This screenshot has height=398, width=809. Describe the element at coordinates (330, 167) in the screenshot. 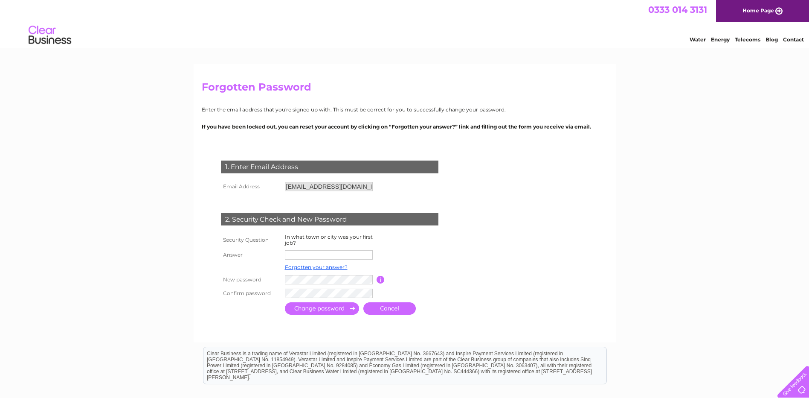

I see `div: 1. Enter Email Address` at that location.